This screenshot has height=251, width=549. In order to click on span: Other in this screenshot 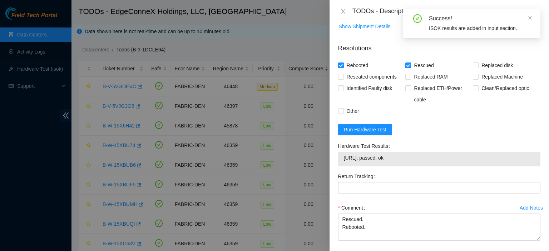, I will do `click(353, 111)`.